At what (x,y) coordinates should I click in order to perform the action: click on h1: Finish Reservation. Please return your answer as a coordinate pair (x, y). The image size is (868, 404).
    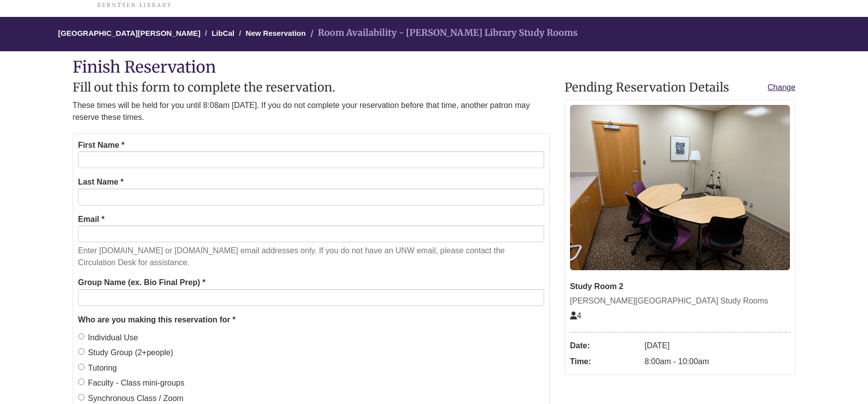
    Looking at the image, I should click on (434, 67).